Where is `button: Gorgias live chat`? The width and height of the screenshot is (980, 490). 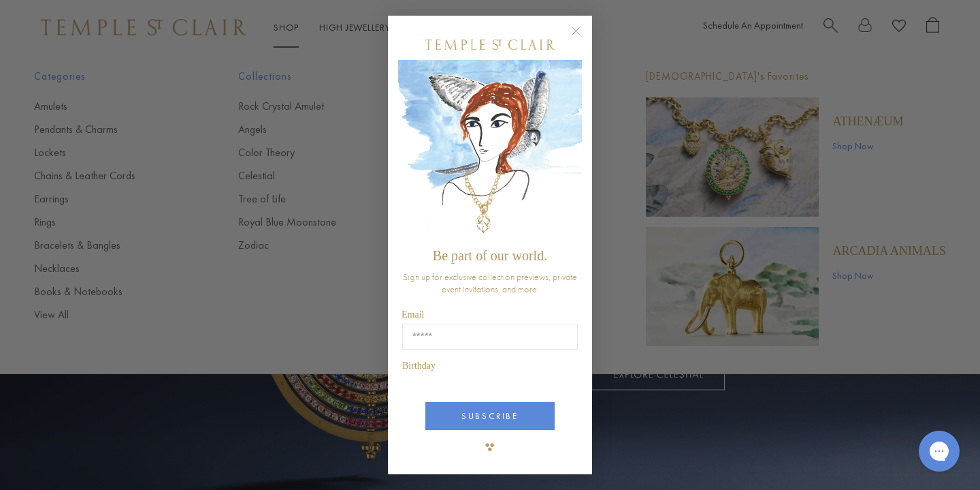
button: Gorgias live chat is located at coordinates (27, 25).